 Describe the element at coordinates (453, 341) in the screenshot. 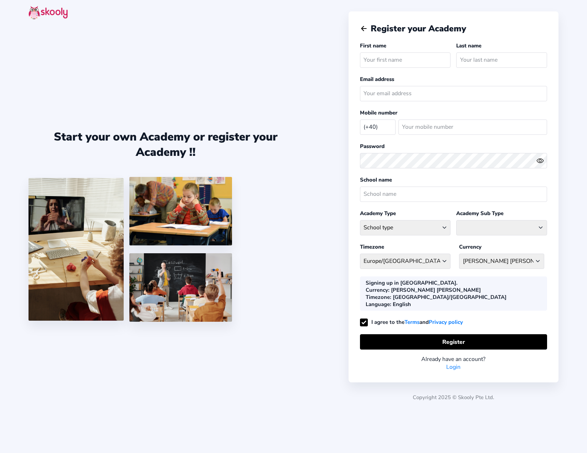

I see `button: Register` at that location.